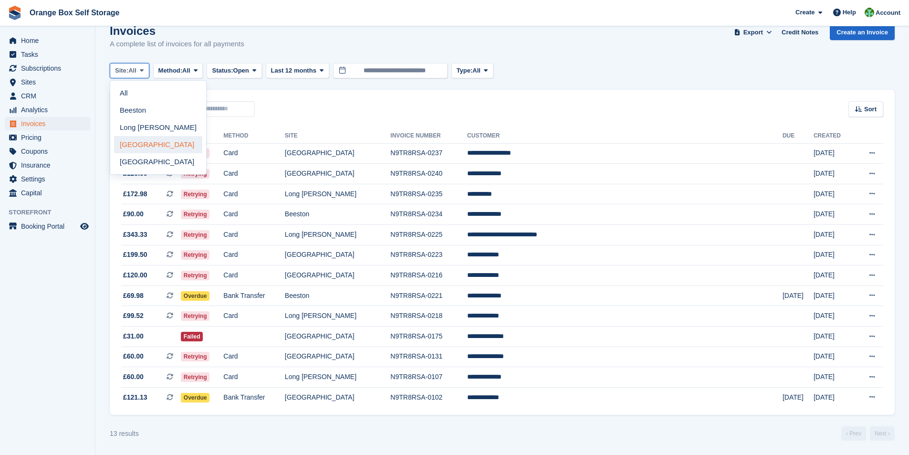 This screenshot has height=455, width=909. Describe the element at coordinates (84, 226) in the screenshot. I see `a: Preview store` at that location.